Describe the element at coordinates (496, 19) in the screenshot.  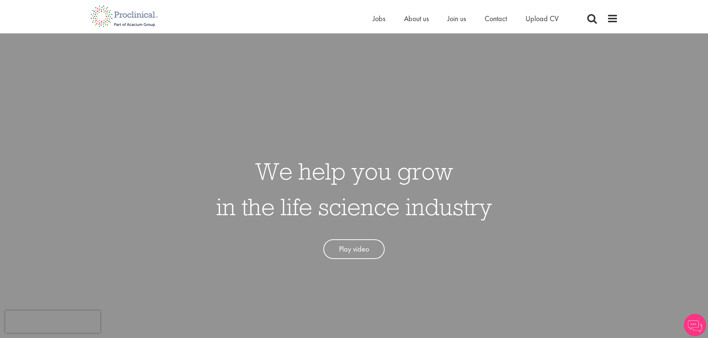
I see `span: Contact` at that location.